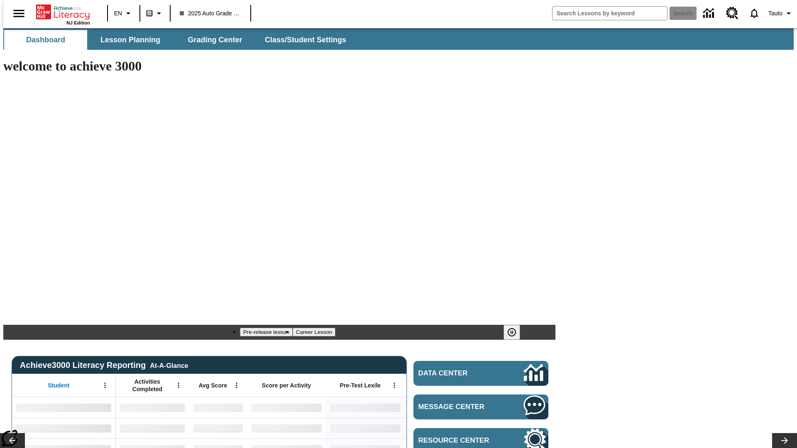 This screenshot has width=797, height=448. What do you see at coordinates (104, 365) in the screenshot?
I see `span: Achieve3000 Literacy Reporting` at bounding box center [104, 365].